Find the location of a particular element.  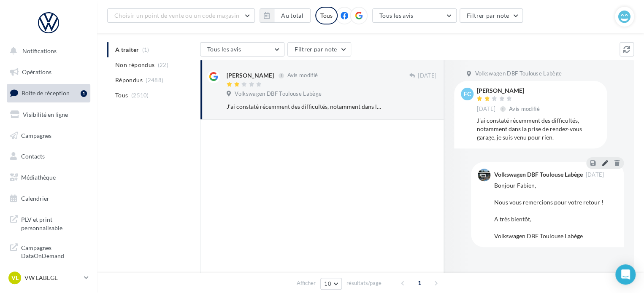

span: (2488) is located at coordinates (154, 80).